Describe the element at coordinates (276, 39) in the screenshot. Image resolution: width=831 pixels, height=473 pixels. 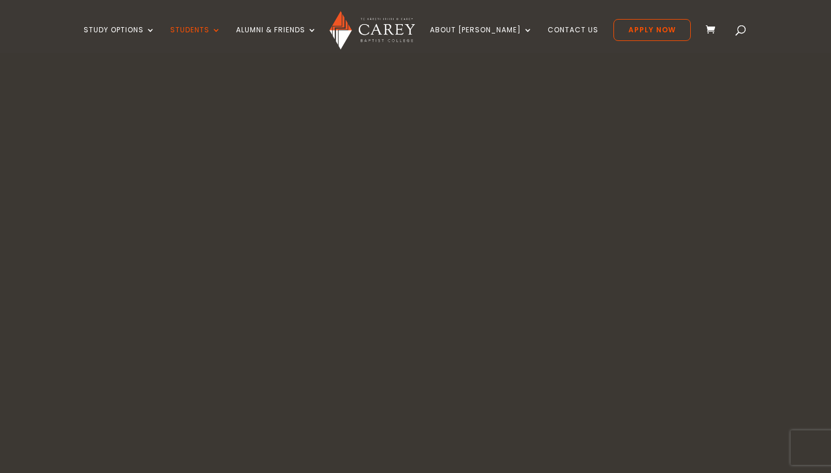
I see `a: Alumni & Friends` at that location.